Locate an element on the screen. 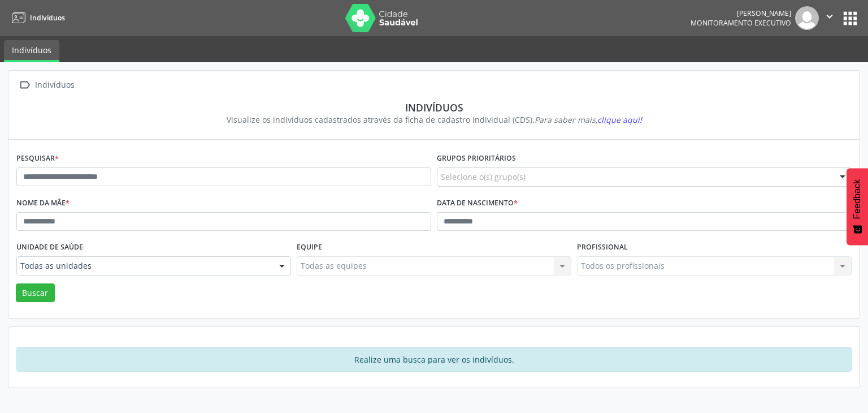  img: img is located at coordinates (807, 18).